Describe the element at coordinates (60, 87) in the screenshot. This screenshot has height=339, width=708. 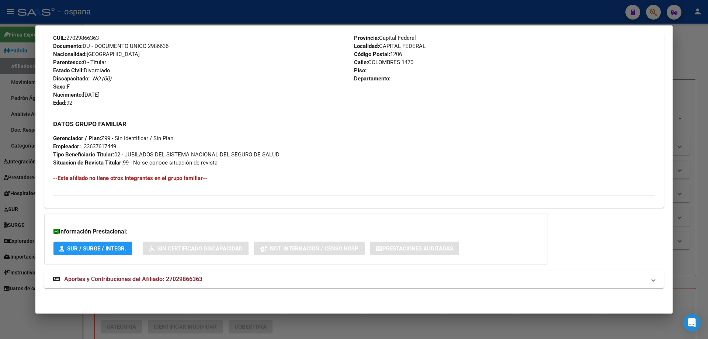
I see `strong: Sexo:` at that location.